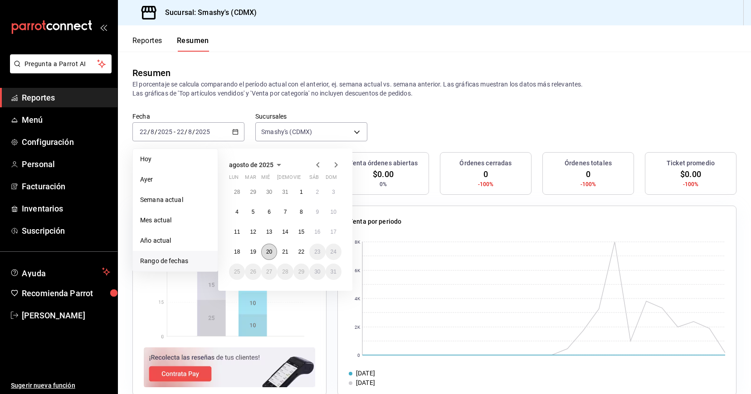  What do you see at coordinates (252, 232) in the screenshot?
I see `abbr: 12 de agosto de 2025` at bounding box center [252, 232].